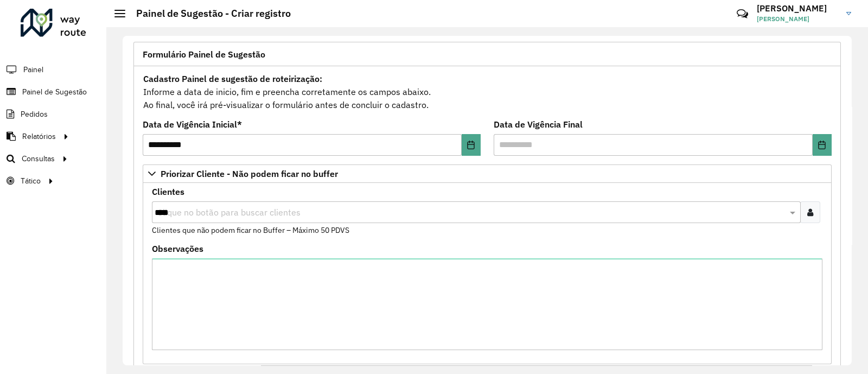  Describe the element at coordinates (38, 159) in the screenshot. I see `span: Consultas` at that location.